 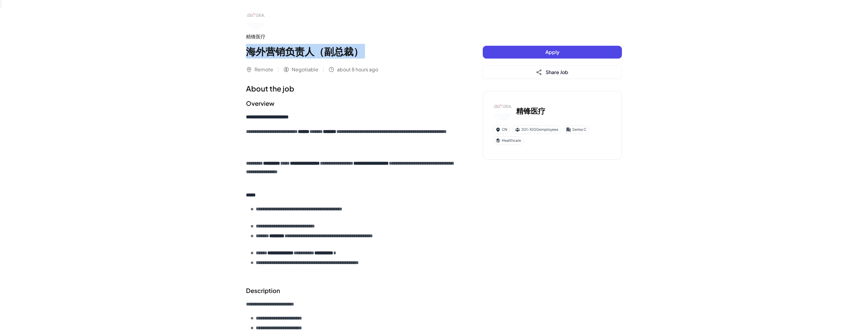 I want to click on h2: Description, so click(x=352, y=290).